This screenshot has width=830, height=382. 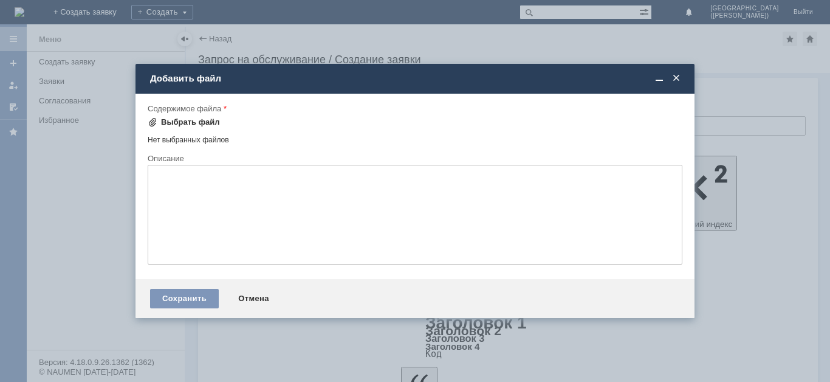 What do you see at coordinates (676, 78) in the screenshot?
I see `span: Закрыть` at bounding box center [676, 78].